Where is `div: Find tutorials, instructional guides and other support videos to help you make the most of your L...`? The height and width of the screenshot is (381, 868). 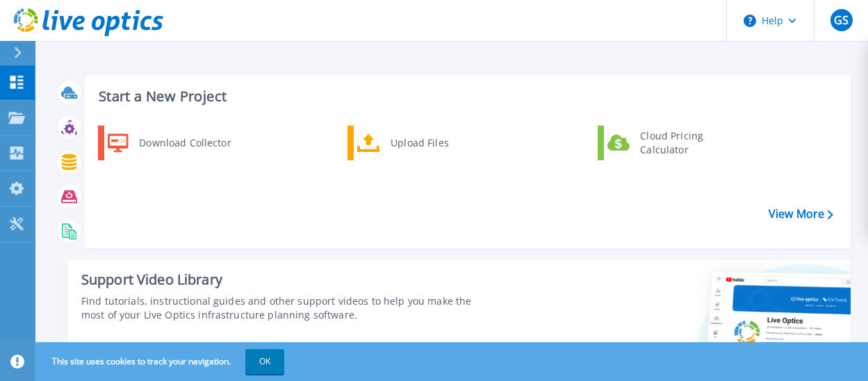 div: Find tutorials, instructional guides and other support videos to help you make the most of your L... is located at coordinates (284, 308).